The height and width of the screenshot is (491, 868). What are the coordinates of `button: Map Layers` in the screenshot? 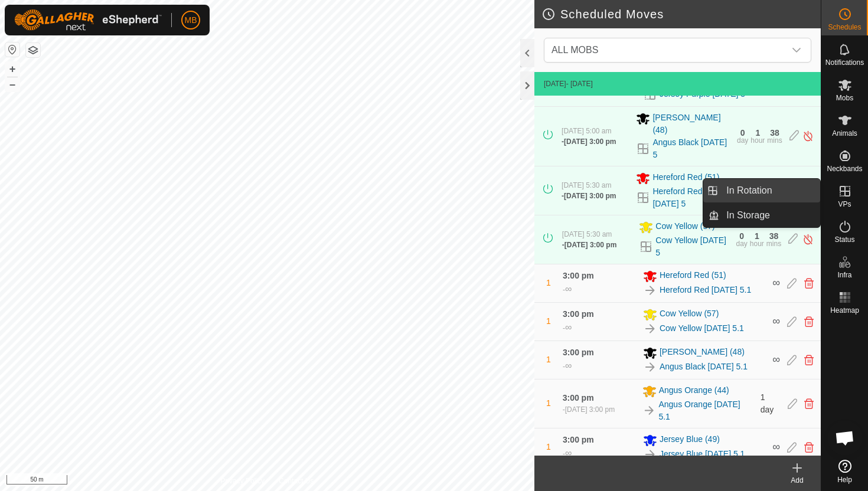 It's located at (33, 50).